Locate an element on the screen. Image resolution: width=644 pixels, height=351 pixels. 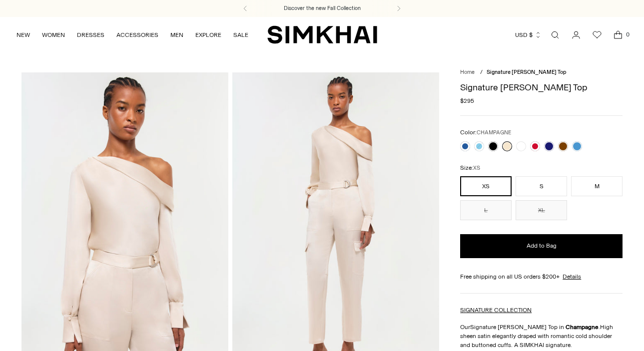
span: $295 is located at coordinates (467, 101).